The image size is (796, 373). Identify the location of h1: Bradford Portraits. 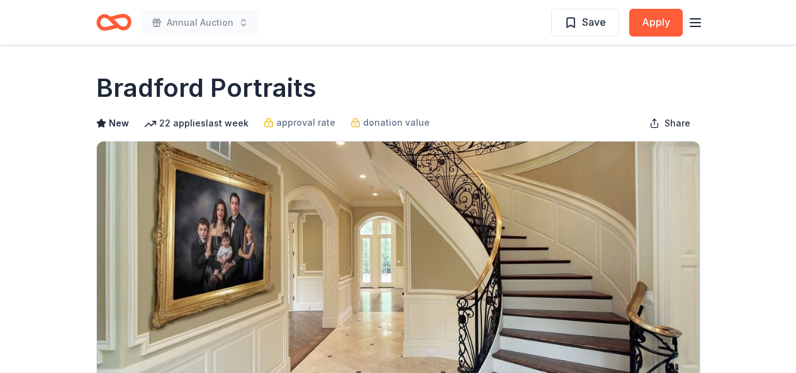
(206, 88).